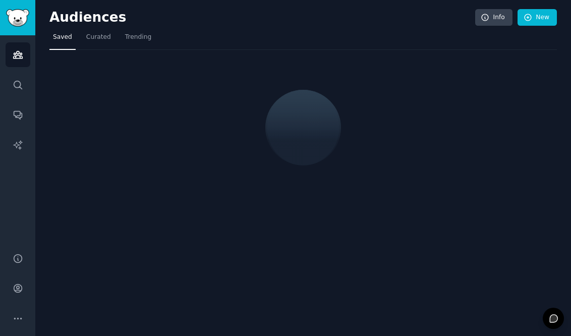 This screenshot has width=571, height=336. What do you see at coordinates (18, 18) in the screenshot?
I see `img: GummySearch logo` at bounding box center [18, 18].